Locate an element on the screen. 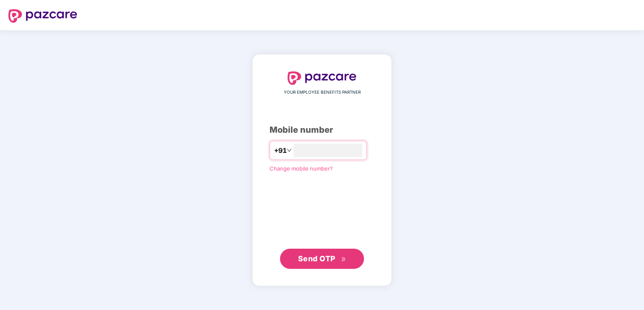 The height and width of the screenshot is (310, 644). span: double-right is located at coordinates (343, 259).